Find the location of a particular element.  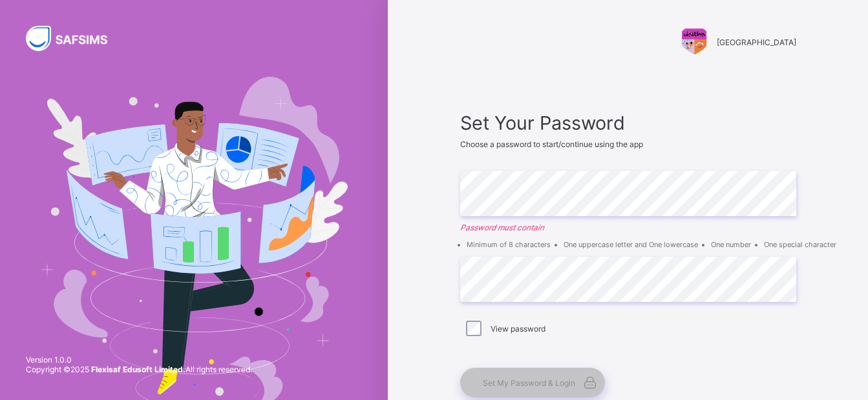

span: Set Your Password is located at coordinates (628, 123).